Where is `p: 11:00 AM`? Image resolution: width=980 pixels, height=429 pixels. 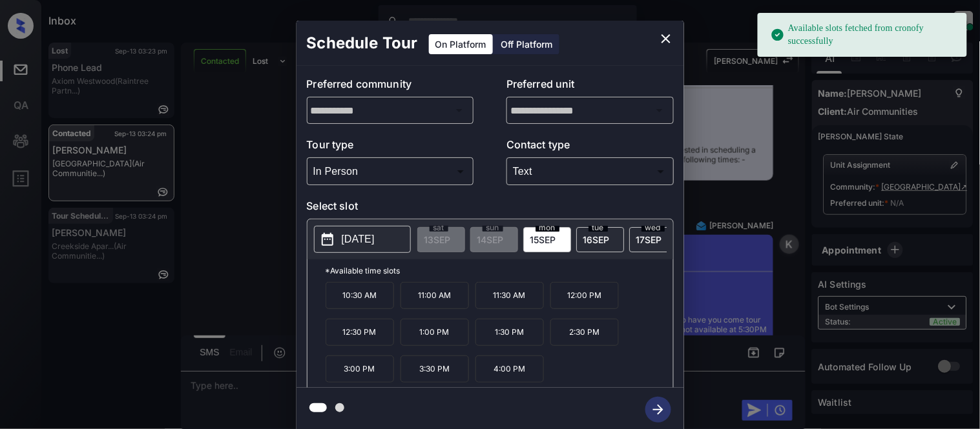 p: 11:00 AM is located at coordinates (435, 295).